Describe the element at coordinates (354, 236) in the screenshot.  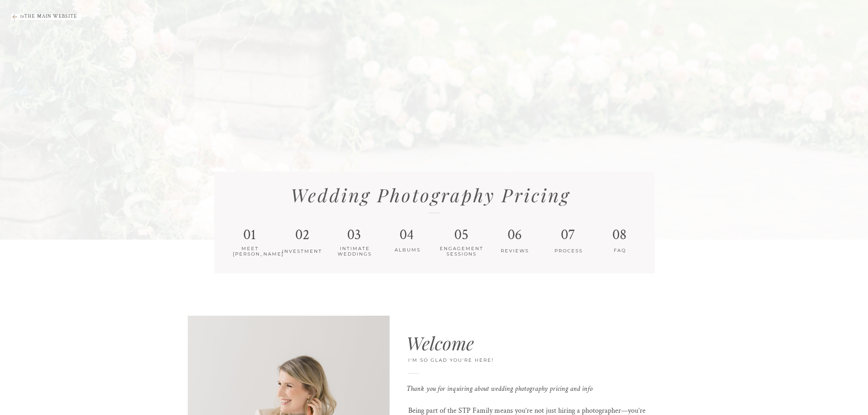
I see `h1: 03` at that location.